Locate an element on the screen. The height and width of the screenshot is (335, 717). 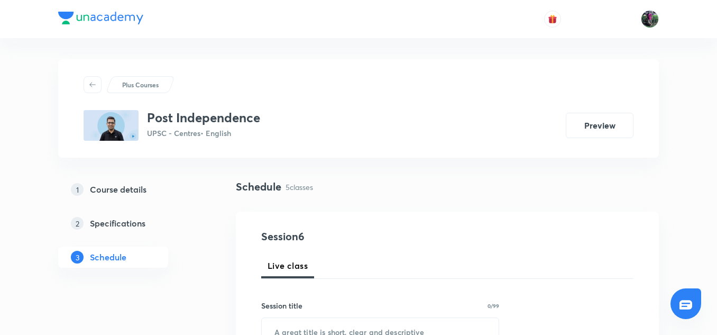
h5: Specifications is located at coordinates (117, 223).